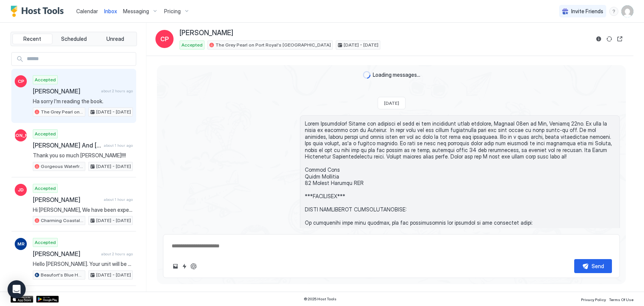 Image resolution: width=644 pixels, height=306 pixels. Describe the element at coordinates (110, 11) in the screenshot. I see `a: Inbox` at that location.